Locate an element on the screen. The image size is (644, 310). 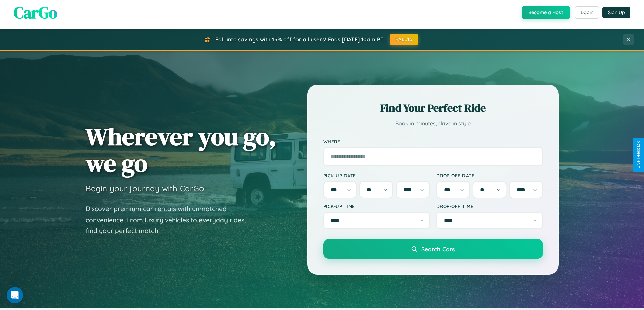
button: Search Cars is located at coordinates (433, 249).